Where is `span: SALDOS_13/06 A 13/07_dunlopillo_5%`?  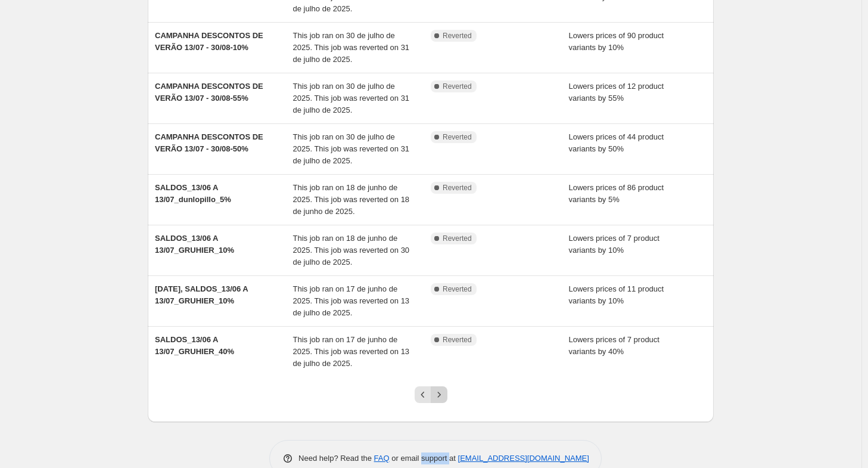
span: SALDOS_13/06 A 13/07_dunlopillo_5% is located at coordinates (193, 193).